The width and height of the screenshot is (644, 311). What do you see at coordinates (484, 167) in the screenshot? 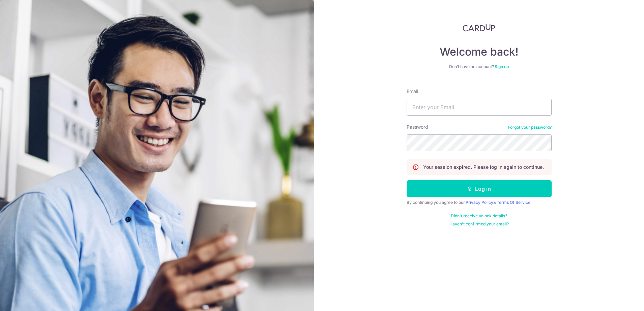
I see `p: Your session expired. Please log in again to continue.` at bounding box center [484, 167].